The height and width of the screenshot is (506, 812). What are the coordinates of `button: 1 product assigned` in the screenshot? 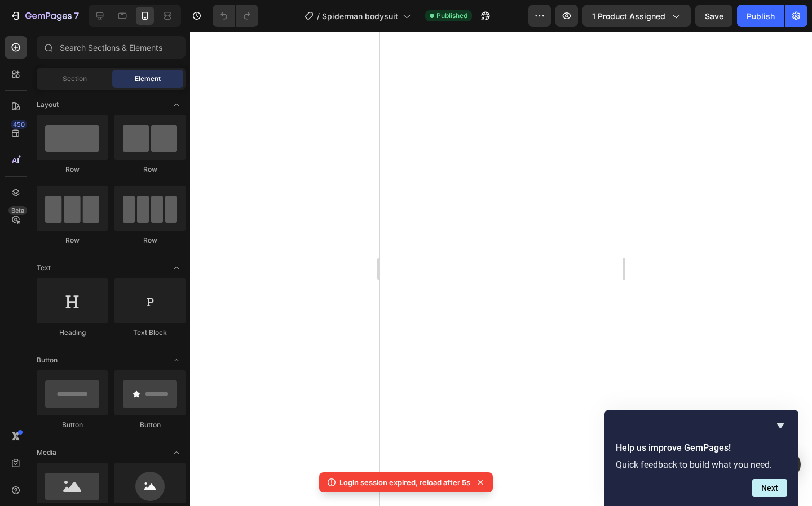 It's located at (636, 16).